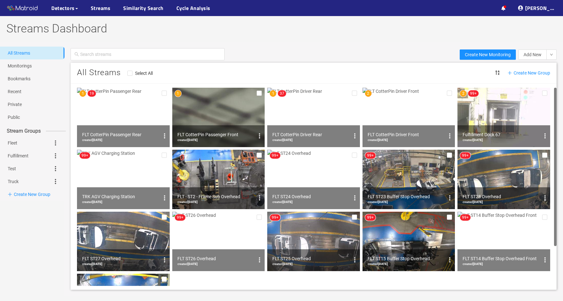 Image resolution: width=563 pixels, height=301 pixels. What do you see at coordinates (501, 134) in the screenshot?
I see `div: Fulfillment Dock 67` at bounding box center [501, 134].